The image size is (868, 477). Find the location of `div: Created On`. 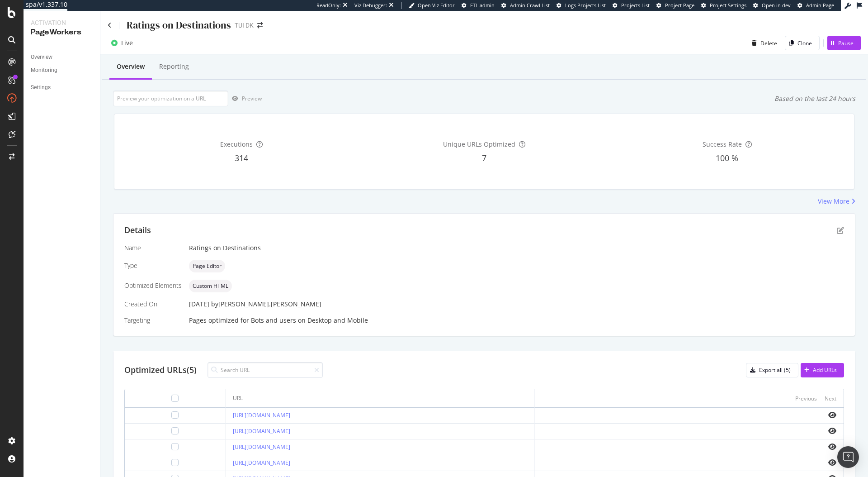

div: Created On is located at coordinates (153, 304).